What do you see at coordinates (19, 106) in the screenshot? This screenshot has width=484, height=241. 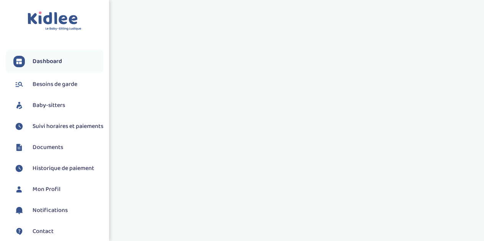 I see `img: babysitters.svg` at bounding box center [19, 106].